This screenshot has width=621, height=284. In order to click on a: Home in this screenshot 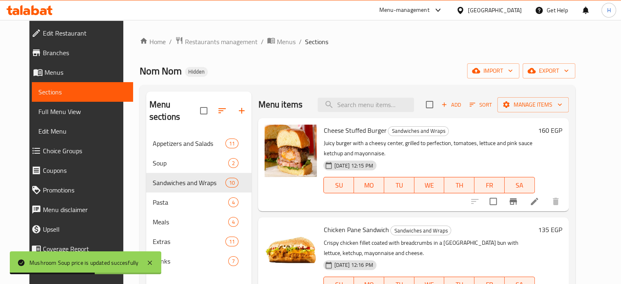, I will do `click(153, 42)`.